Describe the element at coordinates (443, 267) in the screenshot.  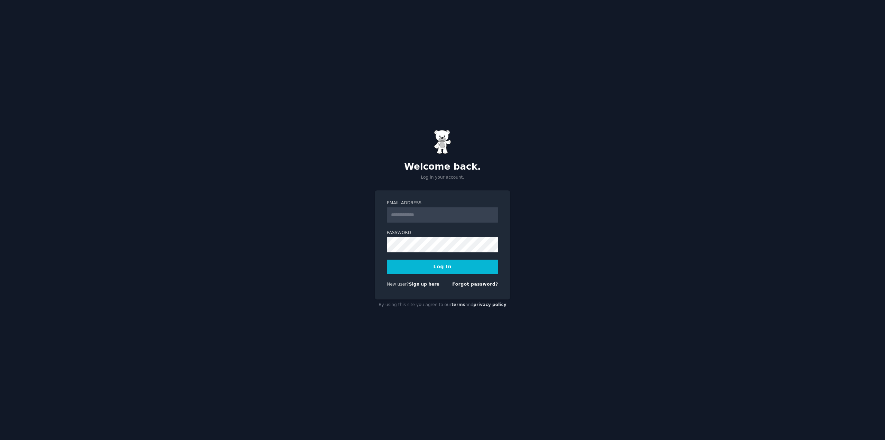
I see `button: Log In` at that location.